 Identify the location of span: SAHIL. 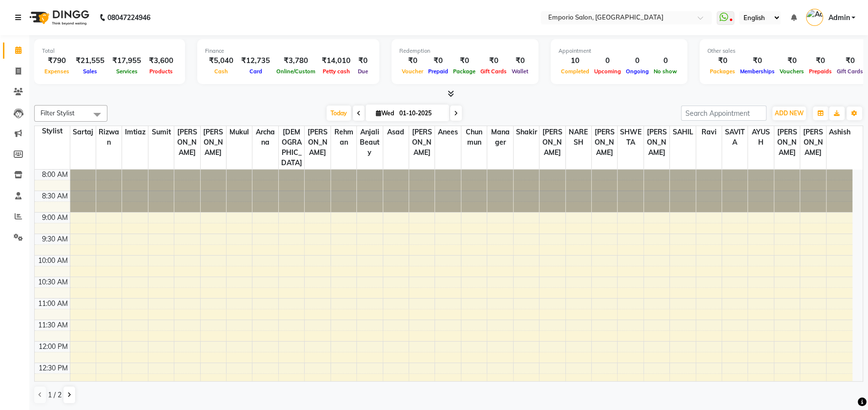
(682, 132).